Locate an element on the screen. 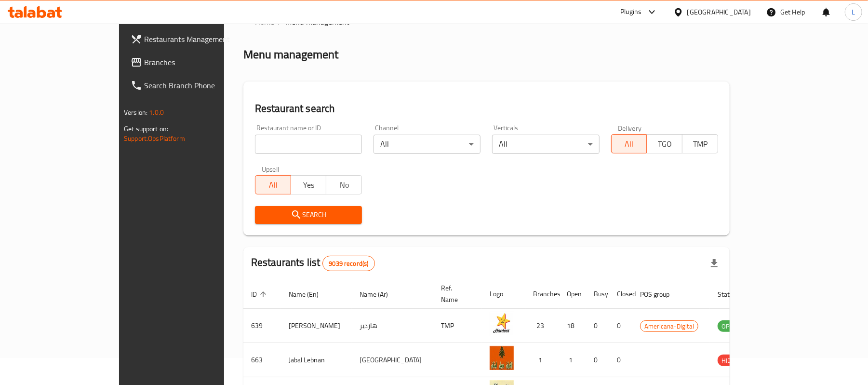 The height and width of the screenshot is (385, 868). div: OPEN is located at coordinates (729, 326).